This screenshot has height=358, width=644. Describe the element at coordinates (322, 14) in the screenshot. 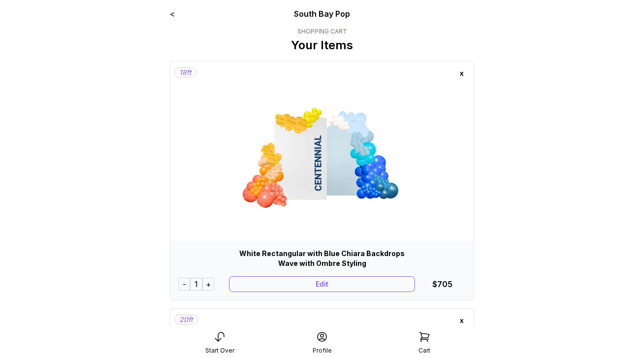

I see `div: South Bay Pop` at that location.